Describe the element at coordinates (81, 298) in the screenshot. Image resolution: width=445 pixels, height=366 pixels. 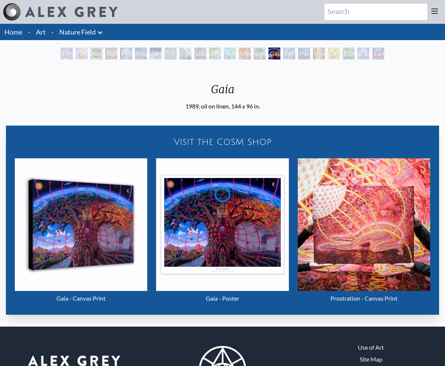
I see `div: Gaia - Canvas Print` at that location.